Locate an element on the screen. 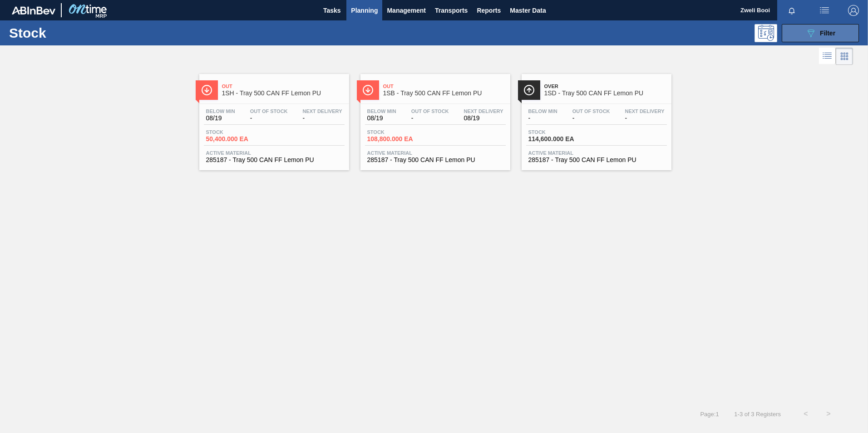  span: Page : 1 is located at coordinates (709, 414).